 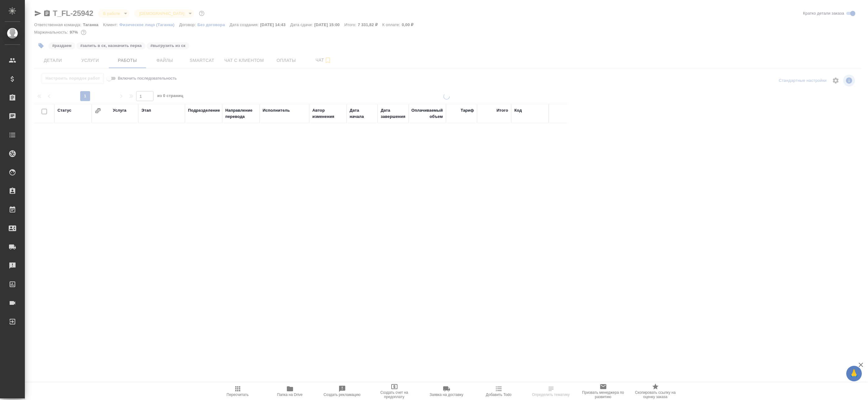 I want to click on button: Добавить Todo, so click(x=499, y=391).